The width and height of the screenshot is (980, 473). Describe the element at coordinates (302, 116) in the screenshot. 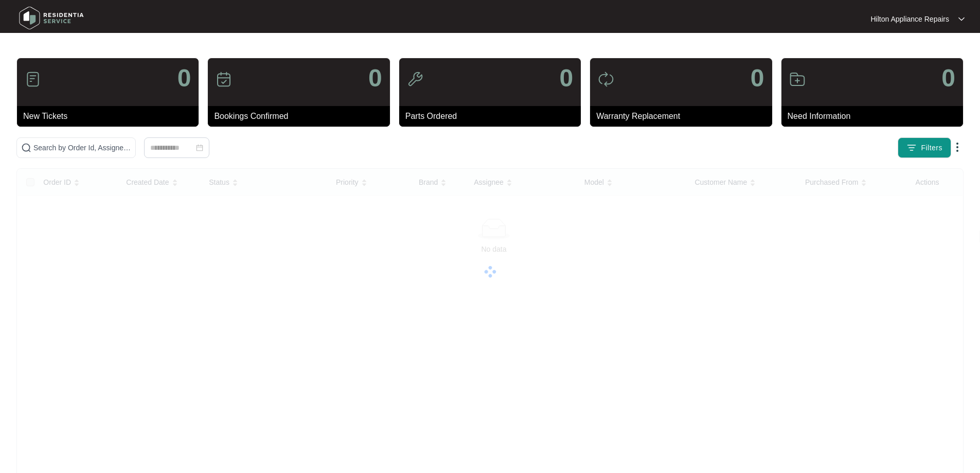

I see `p: Bookings Confirmed` at that location.